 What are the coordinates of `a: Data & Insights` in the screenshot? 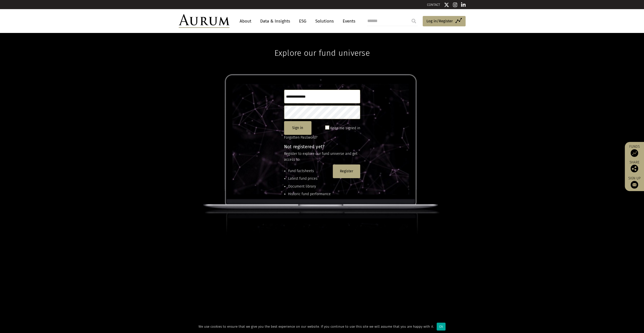 It's located at (275, 21).